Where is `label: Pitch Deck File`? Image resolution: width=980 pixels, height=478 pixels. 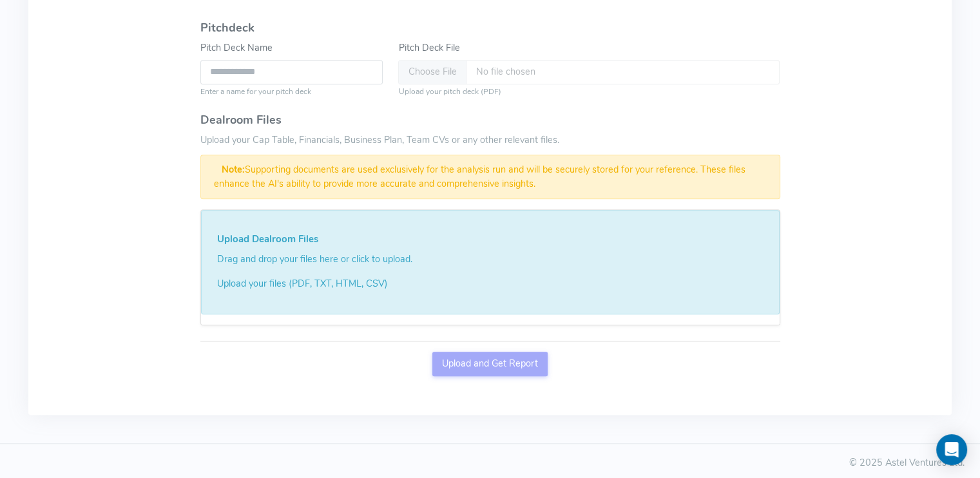
label: Pitch Deck File is located at coordinates (429, 48).